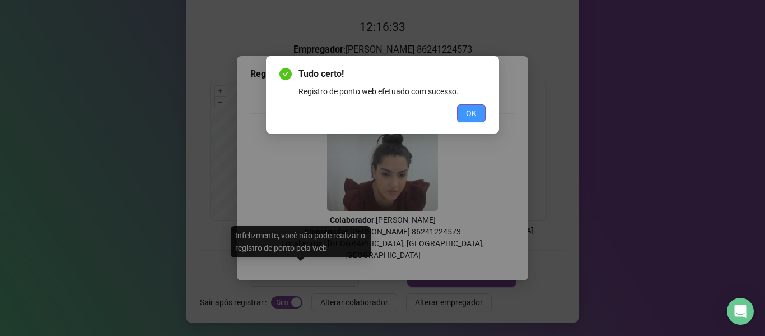 The height and width of the screenshot is (336, 765). Describe the element at coordinates (740, 311) in the screenshot. I see `div: Open Intercom Messenger` at that location.